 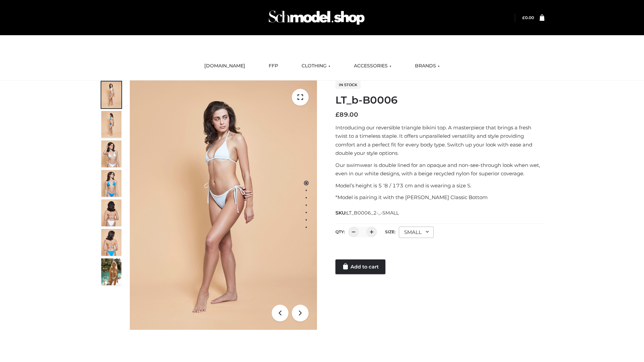 What do you see at coordinates (440, 186) in the screenshot?
I see `p: Model’s height is 5 ‘8 / 173 cm and is wearing a size S.` at bounding box center [440, 186].